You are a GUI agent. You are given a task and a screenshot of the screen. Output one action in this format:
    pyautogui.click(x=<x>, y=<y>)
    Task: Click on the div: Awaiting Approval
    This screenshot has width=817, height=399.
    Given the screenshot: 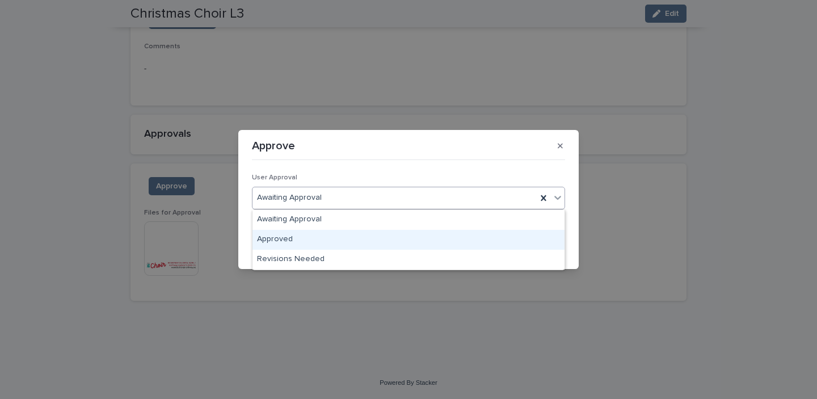 What is the action you would take?
    pyautogui.click(x=408, y=220)
    